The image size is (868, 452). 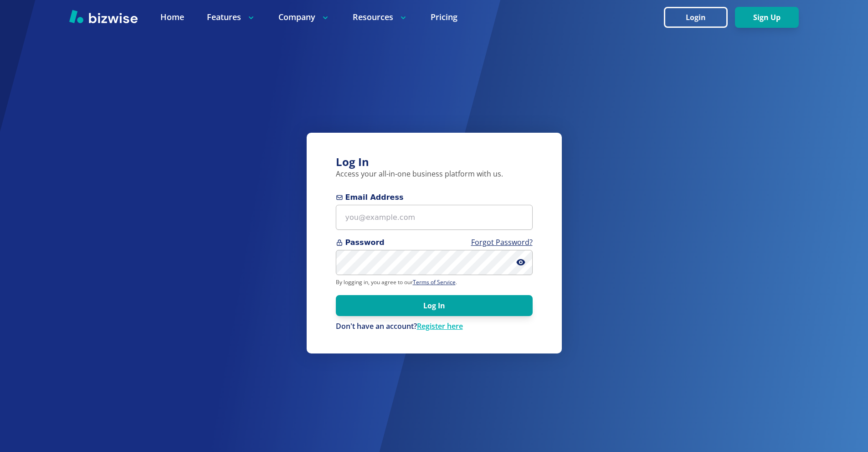 I want to click on span: Password, so click(x=434, y=243).